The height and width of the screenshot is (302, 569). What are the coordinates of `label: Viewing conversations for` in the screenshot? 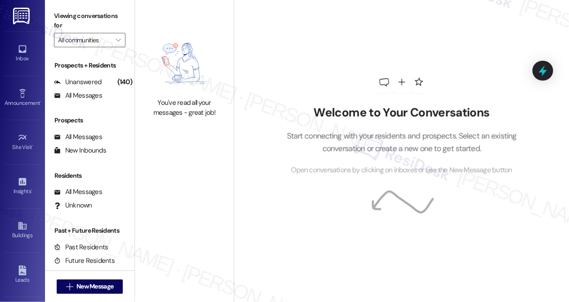 It's located at (89, 21).